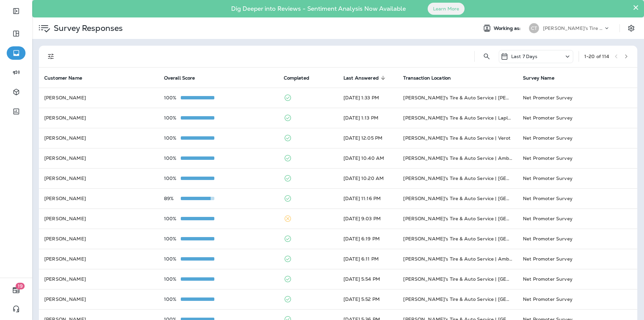 This screenshot has width=644, height=320. What do you see at coordinates (487, 56) in the screenshot?
I see `button: Search Survey Responses` at bounding box center [487, 56].